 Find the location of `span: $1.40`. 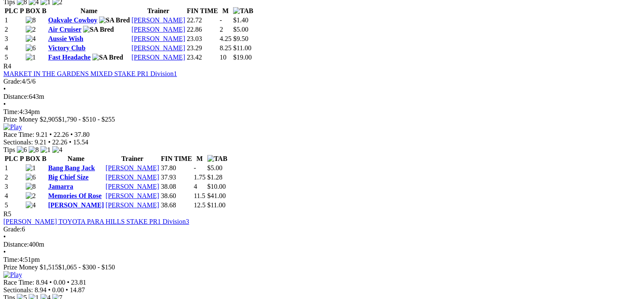

span: $1.40 is located at coordinates (241, 20).